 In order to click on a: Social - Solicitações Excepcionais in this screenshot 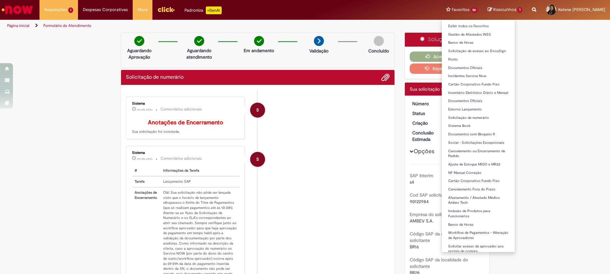, I will do `click(478, 143)`.